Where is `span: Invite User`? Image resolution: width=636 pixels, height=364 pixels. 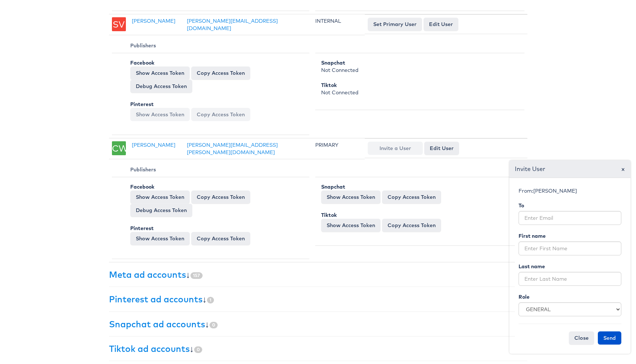 span: Invite User is located at coordinates (530, 169).